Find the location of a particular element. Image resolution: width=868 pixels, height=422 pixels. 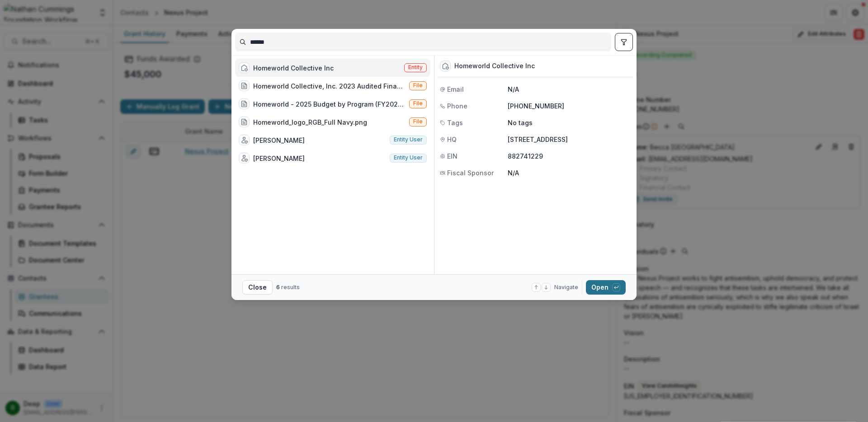

div: Homeworld Collective, Inc. 2023 Audited Financial Statements-Final (3).pdf is located at coordinates (329, 86).